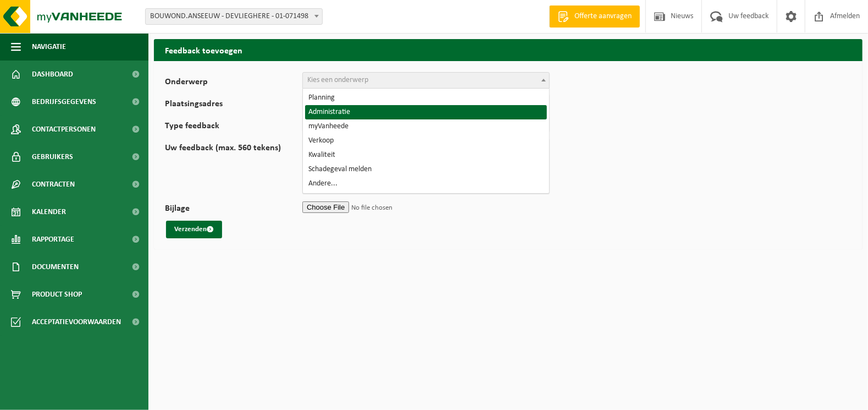 The width and height of the screenshot is (868, 410). Describe the element at coordinates (194, 229) in the screenshot. I see `button: Verzenden` at that location.